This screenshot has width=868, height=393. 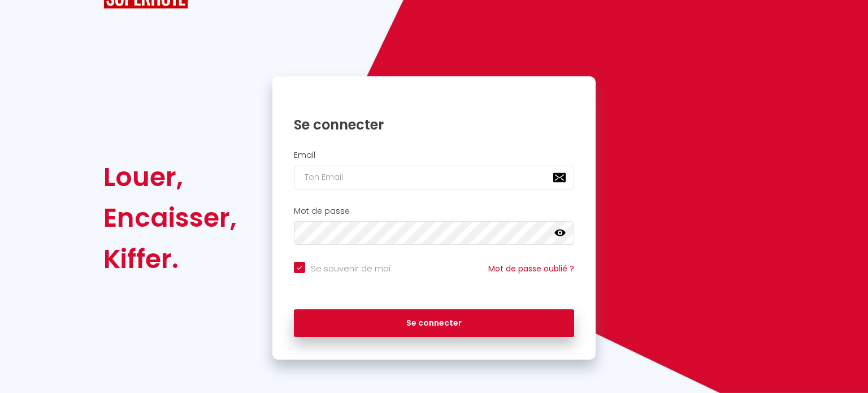 I want to click on a: Mot de passe oublié ?, so click(x=531, y=269).